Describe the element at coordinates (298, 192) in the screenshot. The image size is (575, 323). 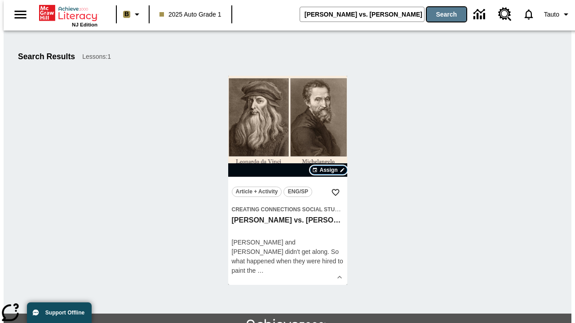
I see `span: ENG/SP` at that location.